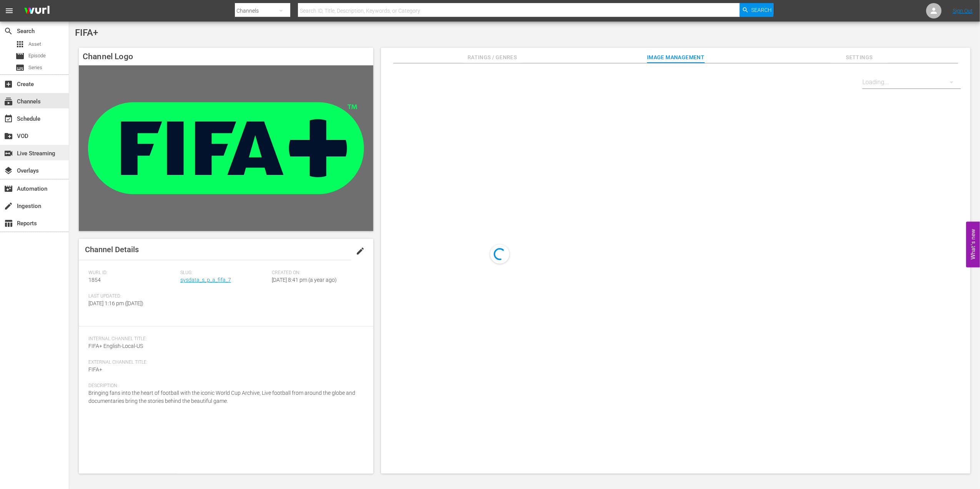 This screenshot has height=489, width=980. I want to click on span: Channel Details, so click(112, 249).